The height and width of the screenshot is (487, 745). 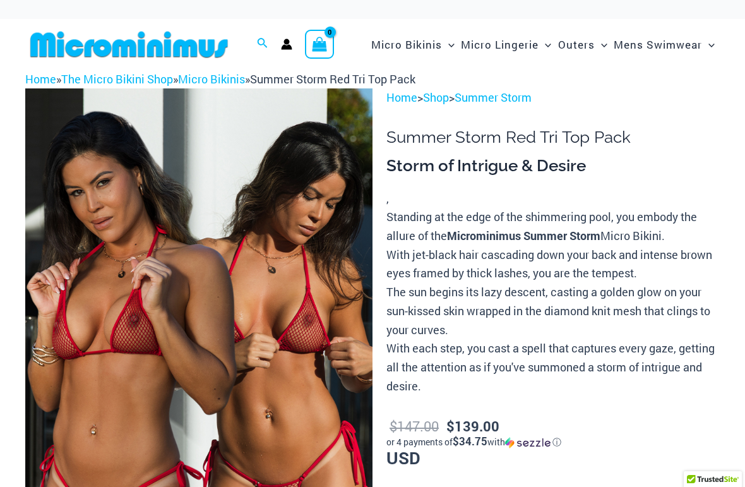 What do you see at coordinates (553, 166) in the screenshot?
I see `h3: Storm of Intrigue & Desire` at bounding box center [553, 166].